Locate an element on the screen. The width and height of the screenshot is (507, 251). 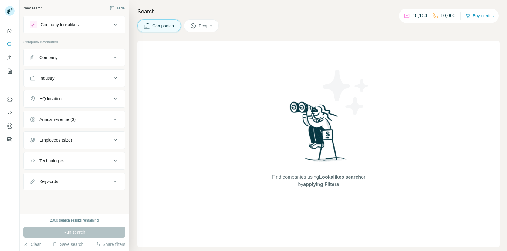
button: Feedback is located at coordinates (10, 139).